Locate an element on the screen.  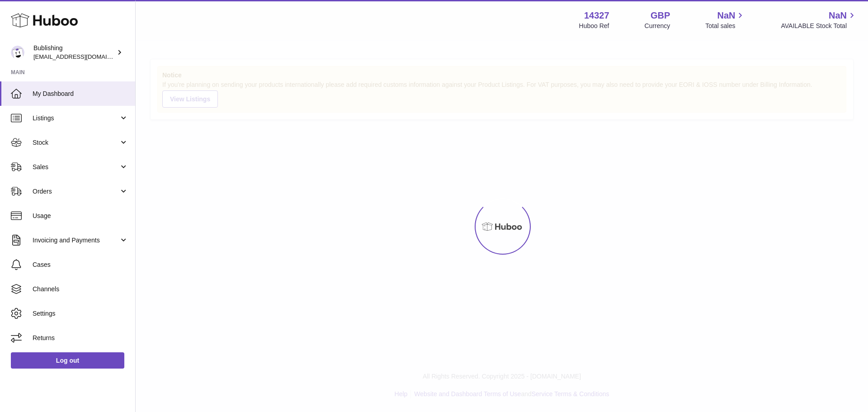
span: Returns is located at coordinates (81, 338).